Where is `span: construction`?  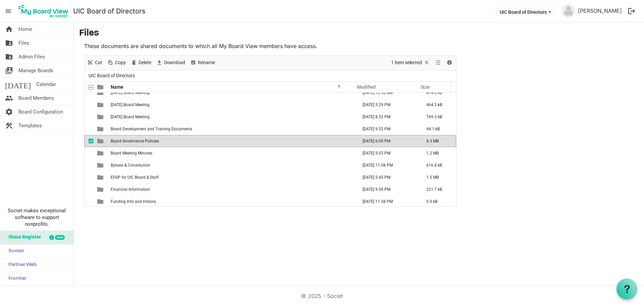 span: construction is located at coordinates (9, 126).